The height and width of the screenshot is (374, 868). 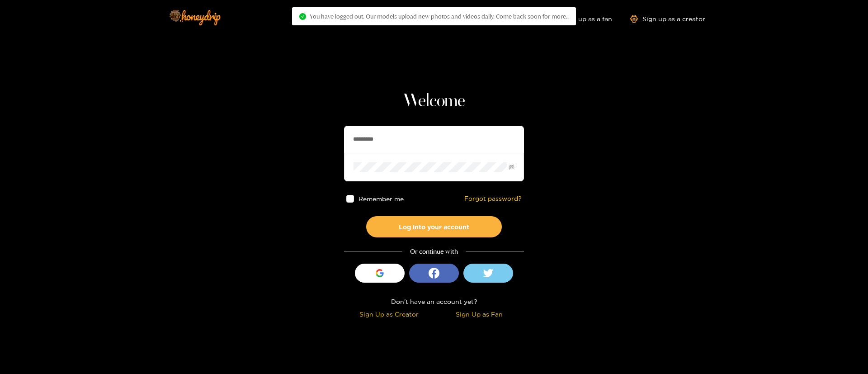 I want to click on span: eye-invisible, so click(x=512, y=166).